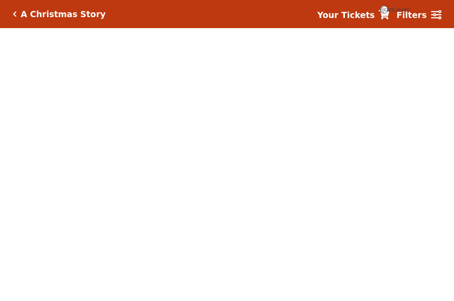  What do you see at coordinates (63, 14) in the screenshot?
I see `h5: A Christmas Story` at bounding box center [63, 14].